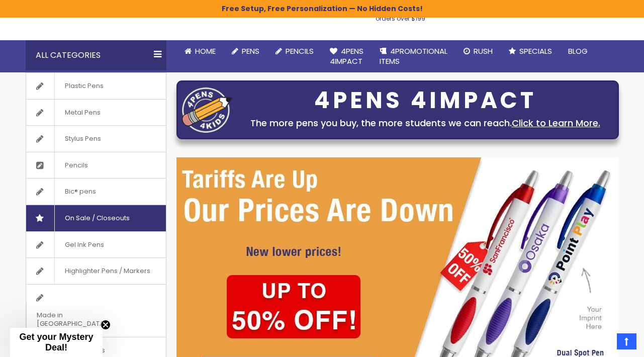 The width and height of the screenshot is (644, 357). What do you see at coordinates (97, 219) in the screenshot?
I see `span: On Sale / Closeouts` at bounding box center [97, 219].